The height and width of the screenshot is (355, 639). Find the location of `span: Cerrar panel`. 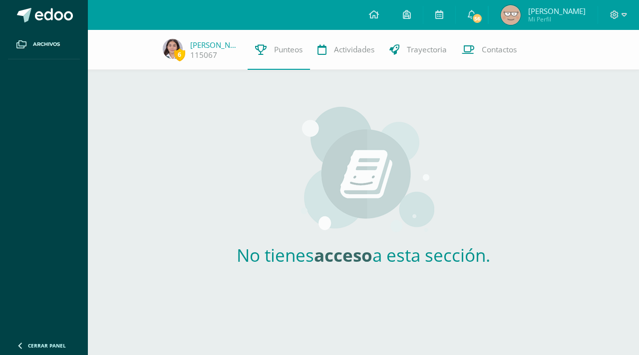

span: Cerrar panel is located at coordinates (47, 346).